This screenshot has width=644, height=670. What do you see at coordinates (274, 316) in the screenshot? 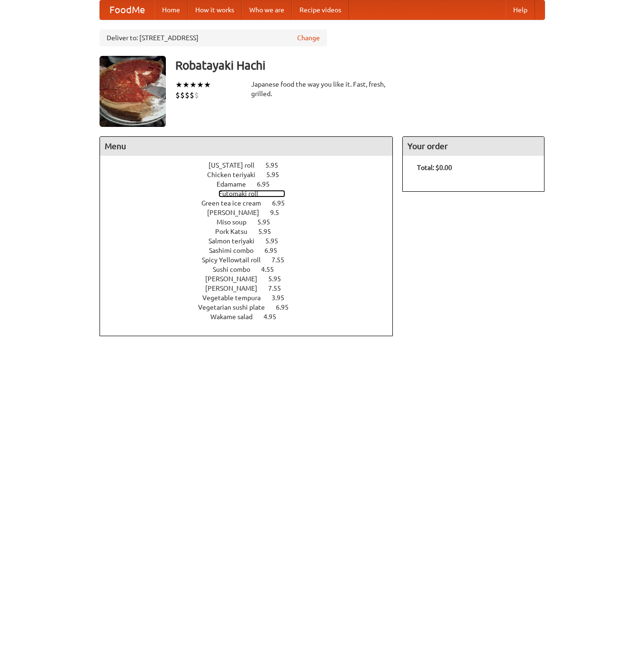
I see `span: 4.95` at bounding box center [274, 316].